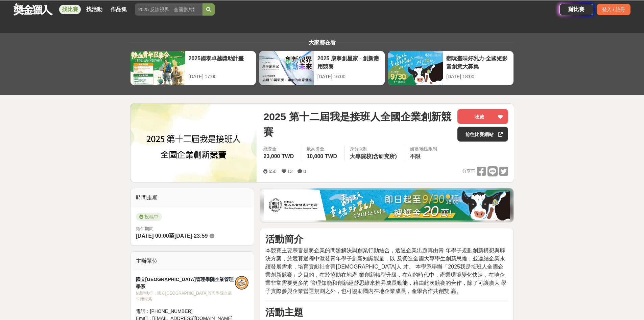 The width and height of the screenshot is (644, 320). Describe the element at coordinates (284, 312) in the screenshot. I see `strong: 活動主題` at that location.